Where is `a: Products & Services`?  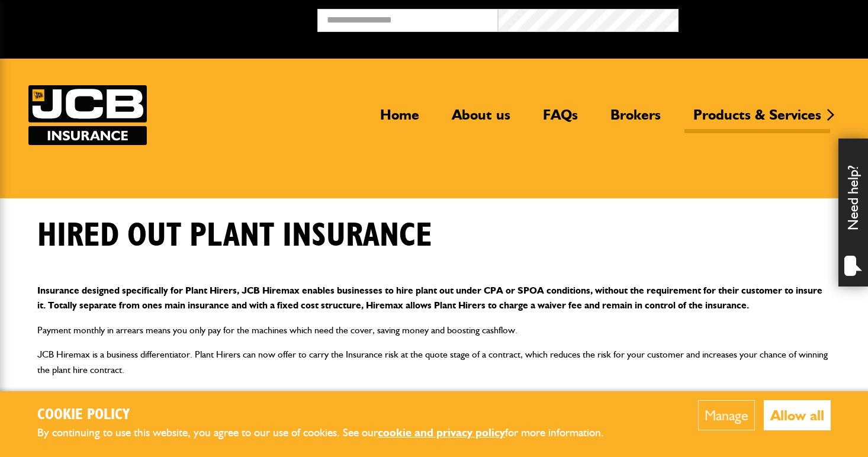
a: Products & Services is located at coordinates (757, 119).